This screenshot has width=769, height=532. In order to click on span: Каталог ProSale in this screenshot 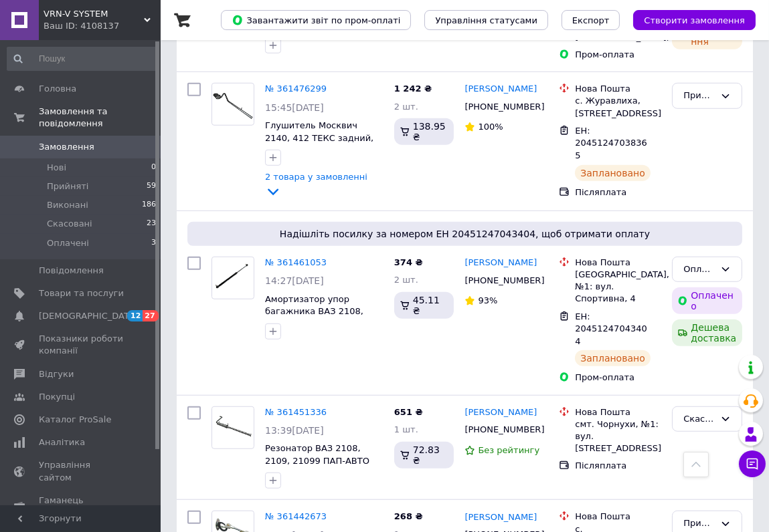, I will do `click(75, 420)`.